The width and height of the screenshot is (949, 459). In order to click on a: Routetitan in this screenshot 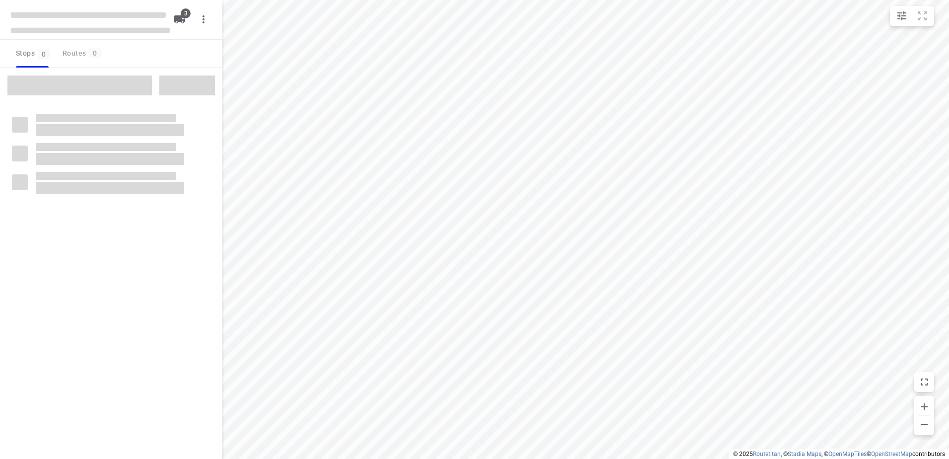, I will do `click(767, 454)`.